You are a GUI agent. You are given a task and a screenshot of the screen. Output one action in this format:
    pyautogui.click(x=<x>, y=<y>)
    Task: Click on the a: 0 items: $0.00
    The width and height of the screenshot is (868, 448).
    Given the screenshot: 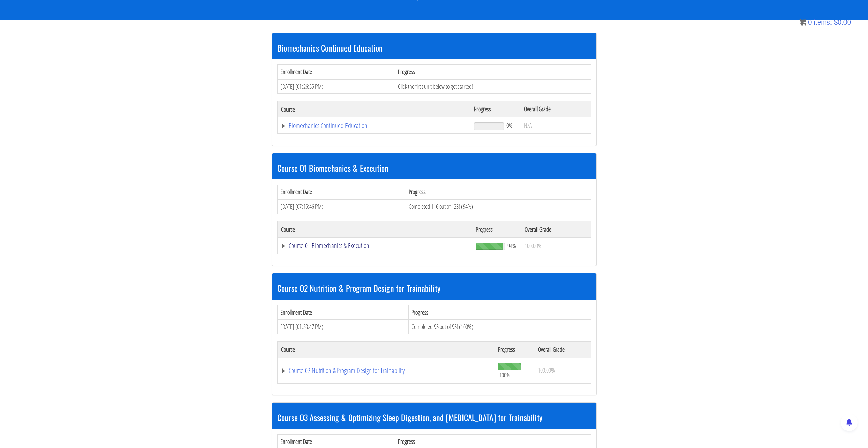 What is the action you would take?
    pyautogui.click(x=825, y=22)
    